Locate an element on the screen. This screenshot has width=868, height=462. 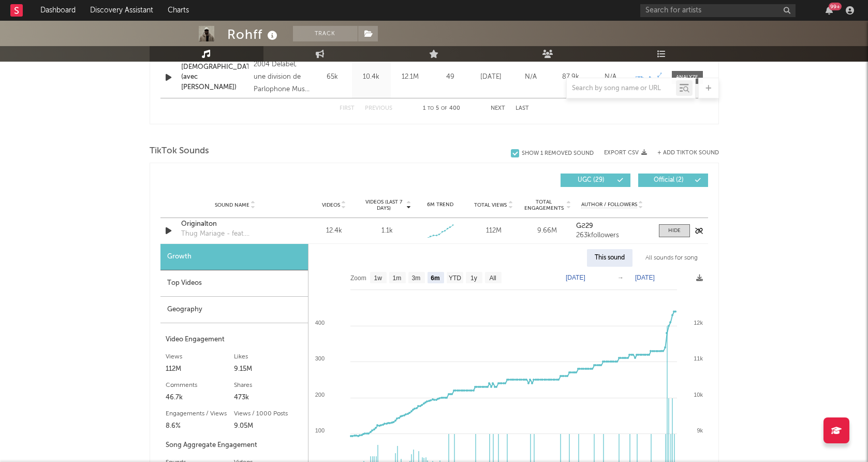
div: 9.15M is located at coordinates (268, 369).